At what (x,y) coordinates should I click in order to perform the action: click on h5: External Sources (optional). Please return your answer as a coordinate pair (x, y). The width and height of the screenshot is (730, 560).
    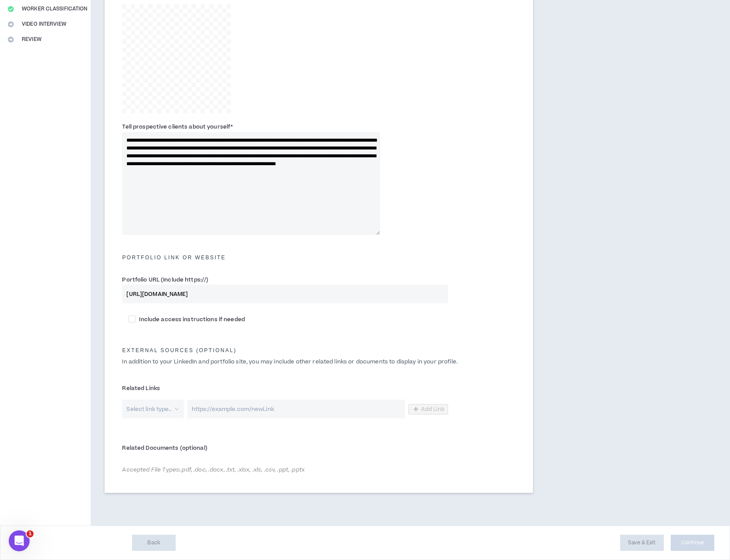
    Looking at the image, I should click on (318, 351).